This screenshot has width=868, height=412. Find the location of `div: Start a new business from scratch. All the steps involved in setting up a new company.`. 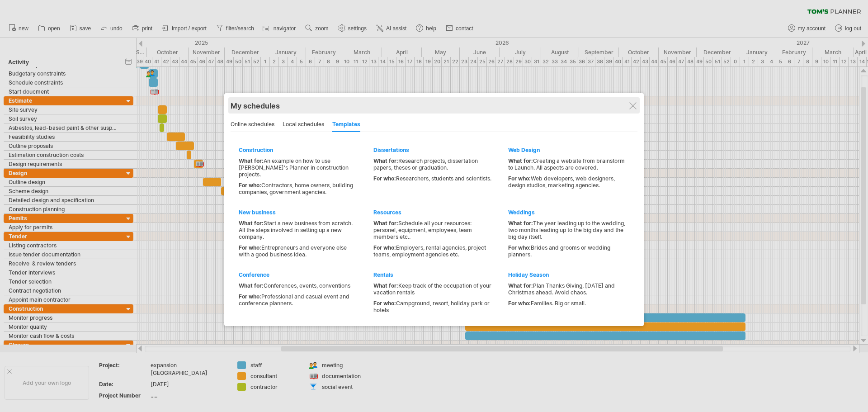

div: Start a new business from scratch. All the steps involved in setting up a new company. is located at coordinates (298, 230).